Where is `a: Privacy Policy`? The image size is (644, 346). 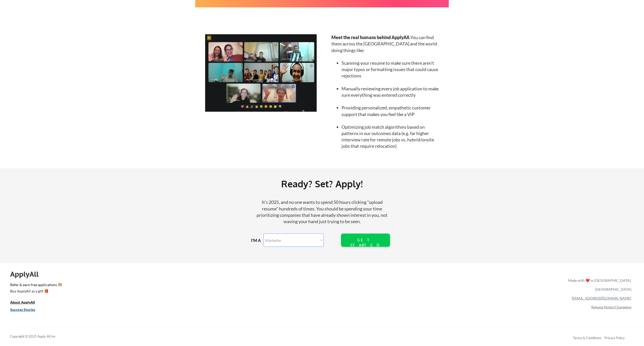 a: Privacy Policy is located at coordinates (615, 338).